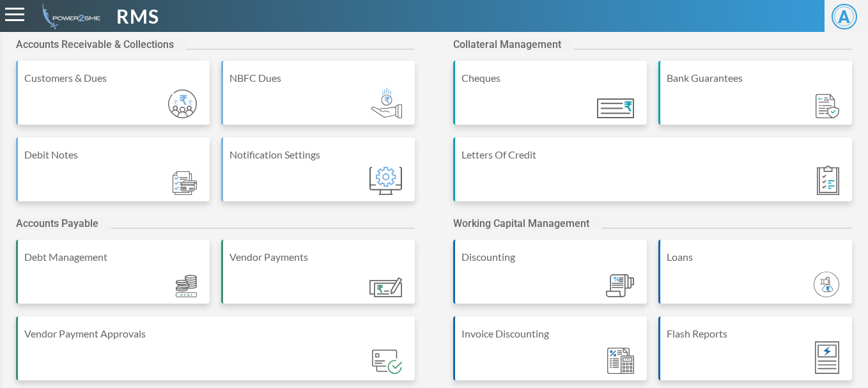 The width and height of the screenshot is (868, 388). What do you see at coordinates (319, 257) in the screenshot?
I see `div: Vendor Payments` at bounding box center [319, 257].